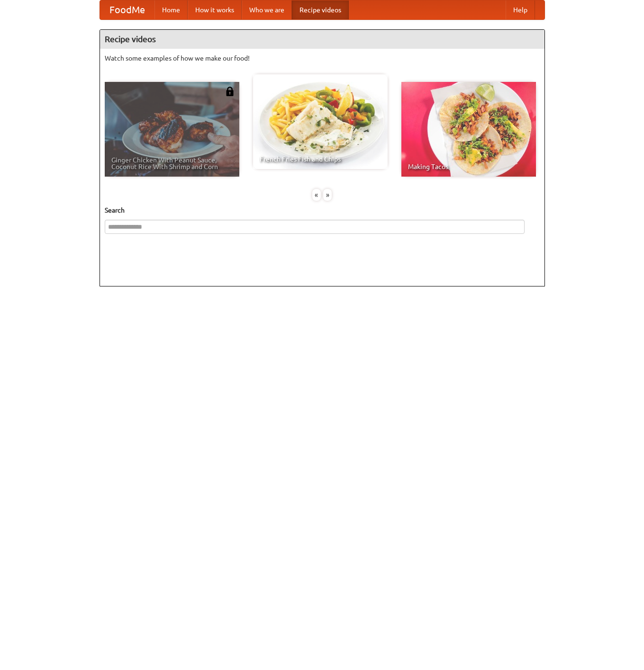 The width and height of the screenshot is (644, 670). Describe the element at coordinates (171, 10) in the screenshot. I see `a: Home` at that location.